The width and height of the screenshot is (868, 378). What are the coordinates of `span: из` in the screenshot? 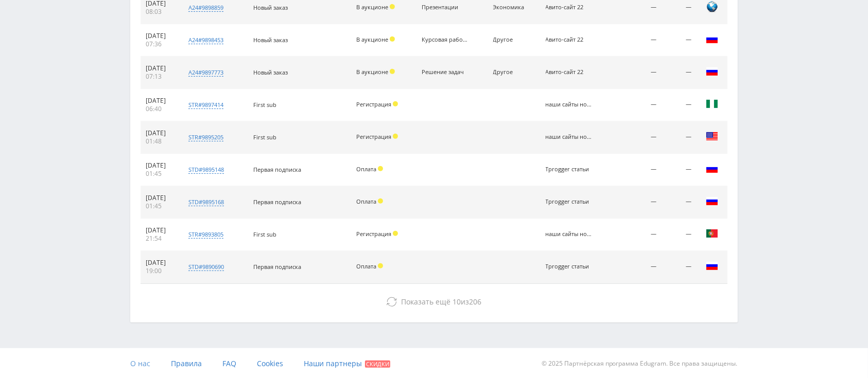 It's located at (442, 302).